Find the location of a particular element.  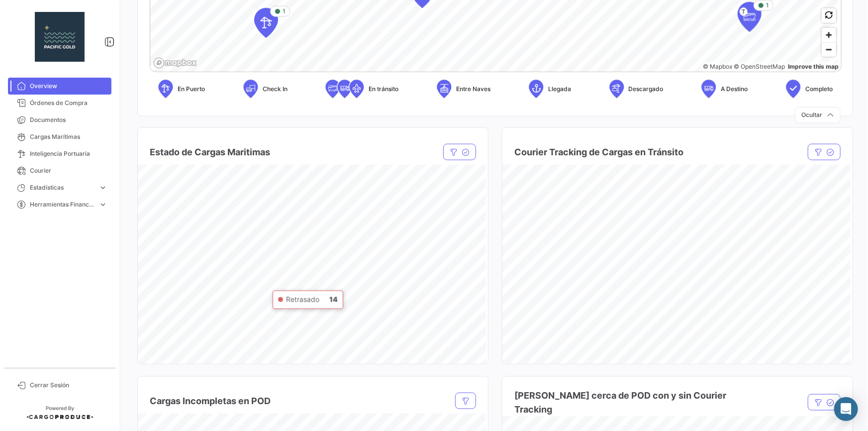

h4: Estado de Cargas Maritimas is located at coordinates (210, 152).